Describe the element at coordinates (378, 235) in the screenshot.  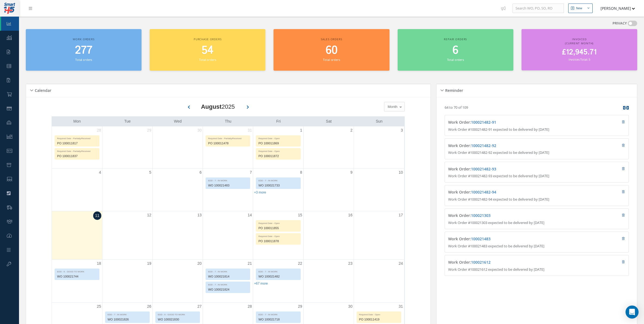
I see `td: August 17, 2025` at that location.